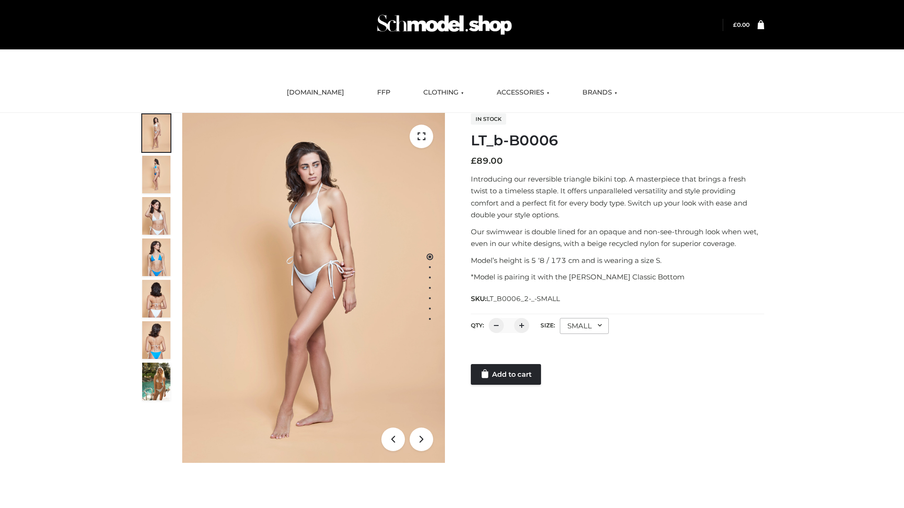  Describe the element at coordinates (523, 299) in the screenshot. I see `span: LT_B0006_2-_-SMALL` at that location.